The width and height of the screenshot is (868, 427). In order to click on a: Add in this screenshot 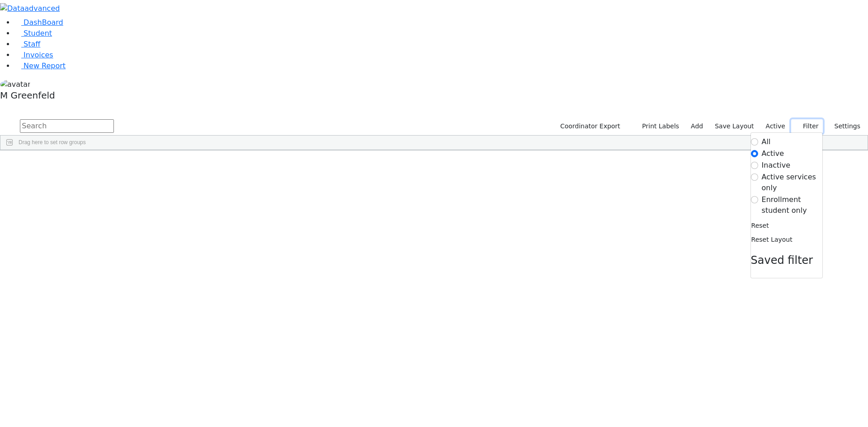, I will do `click(697, 126)`.